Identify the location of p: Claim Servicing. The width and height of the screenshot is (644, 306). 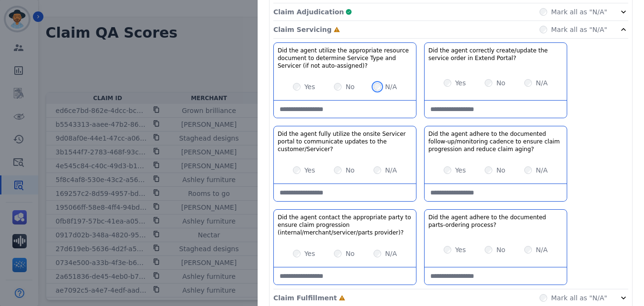
(303, 30).